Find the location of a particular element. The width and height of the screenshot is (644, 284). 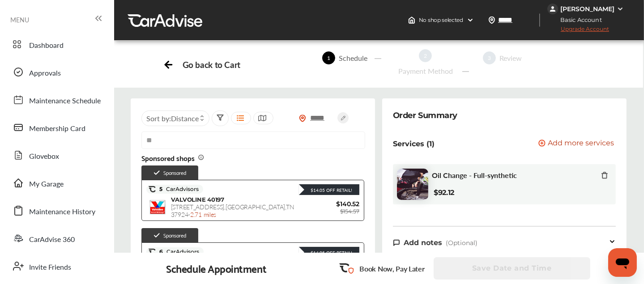

img: location_vector_orange.38f05af8.svg is located at coordinates (303, 118).